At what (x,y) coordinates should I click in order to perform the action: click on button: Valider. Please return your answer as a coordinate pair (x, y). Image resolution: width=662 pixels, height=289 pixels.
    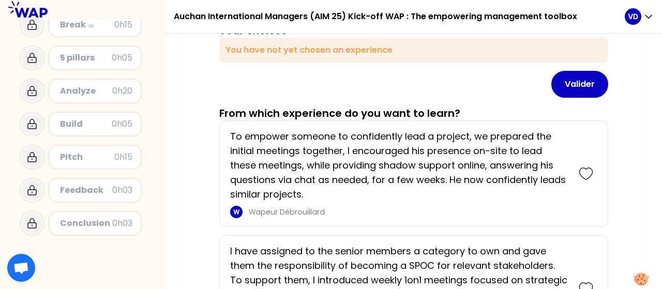
    Looking at the image, I should click on (579, 84).